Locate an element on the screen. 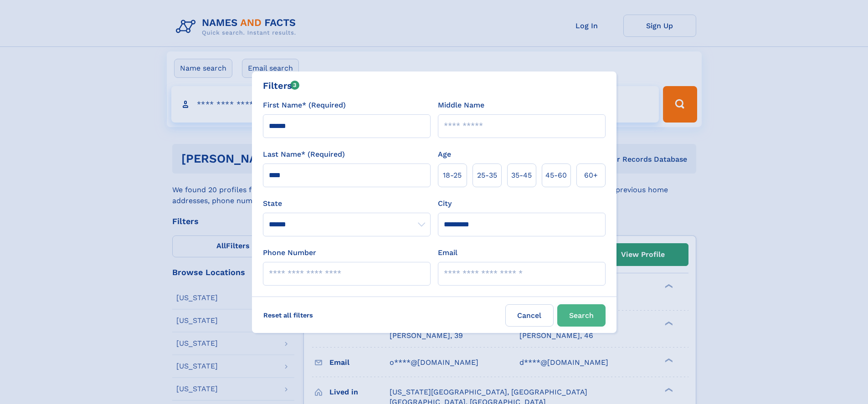  label: Phone Number is located at coordinates (290, 252).